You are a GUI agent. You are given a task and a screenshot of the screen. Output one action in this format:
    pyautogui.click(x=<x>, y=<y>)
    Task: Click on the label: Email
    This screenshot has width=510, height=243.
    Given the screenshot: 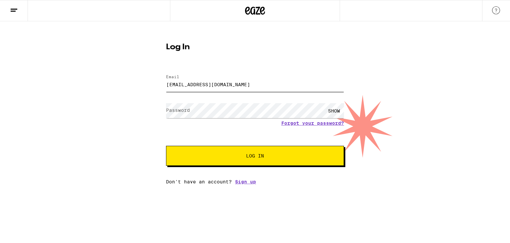 What is the action you would take?
    pyautogui.click(x=173, y=76)
    